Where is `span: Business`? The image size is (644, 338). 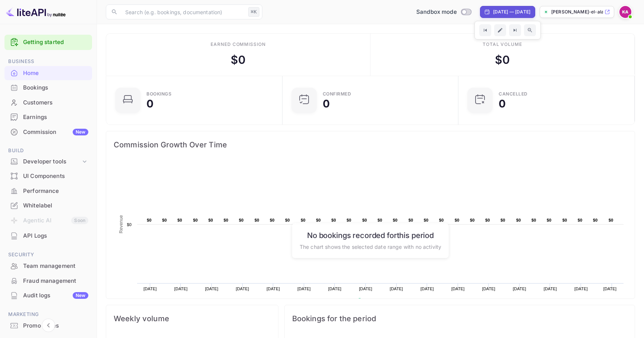
span: Business is located at coordinates (48, 61).